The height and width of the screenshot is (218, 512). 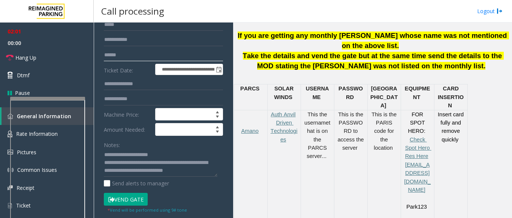 I want to click on a: Logout, so click(x=490, y=11).